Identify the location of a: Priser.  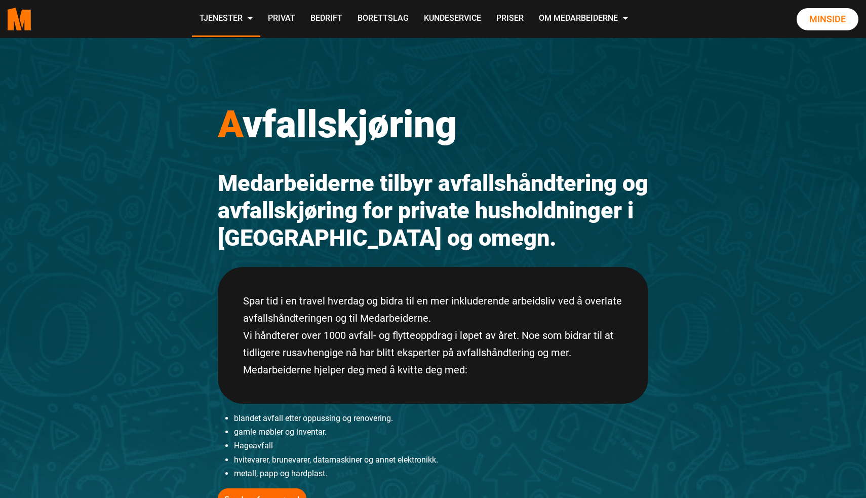
(510, 19).